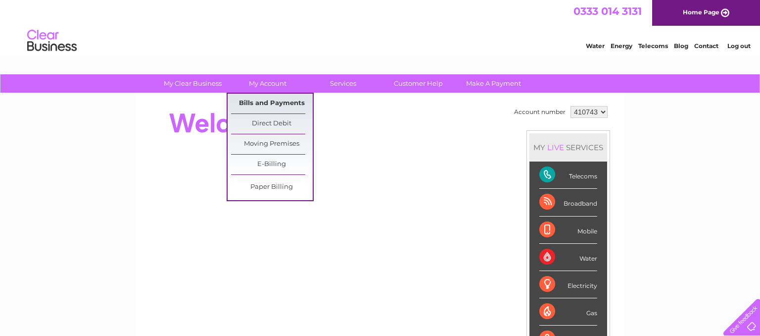 This screenshot has height=336, width=760. What do you see at coordinates (568, 230) in the screenshot?
I see `div: Mobile` at bounding box center [568, 230].